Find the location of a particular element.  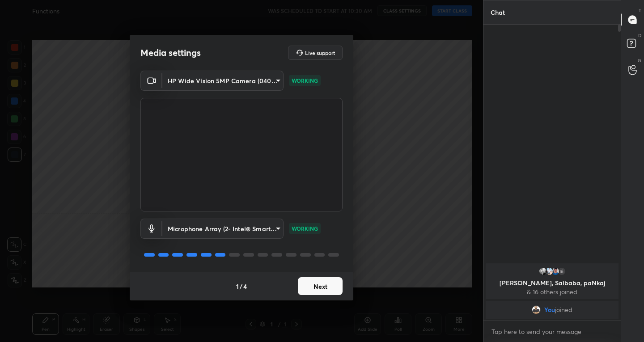

p: & 16 others joined is located at coordinates (552, 292).